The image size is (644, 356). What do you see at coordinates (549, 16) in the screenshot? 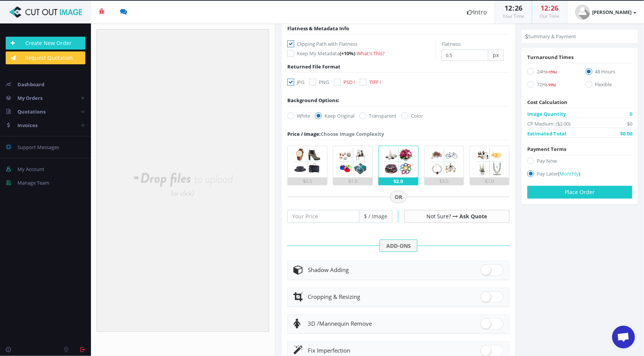
I see `small: Our Time` at bounding box center [549, 16].